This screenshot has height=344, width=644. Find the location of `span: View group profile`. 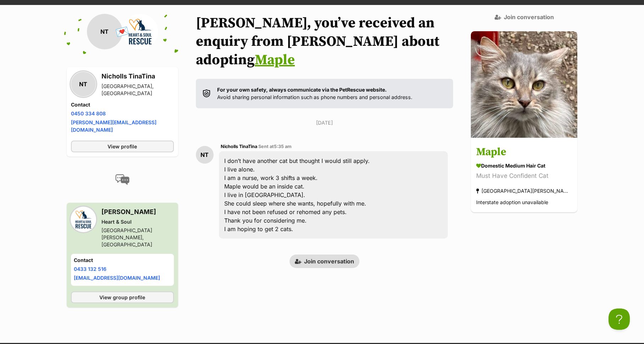

span: View group profile is located at coordinates (122, 297).